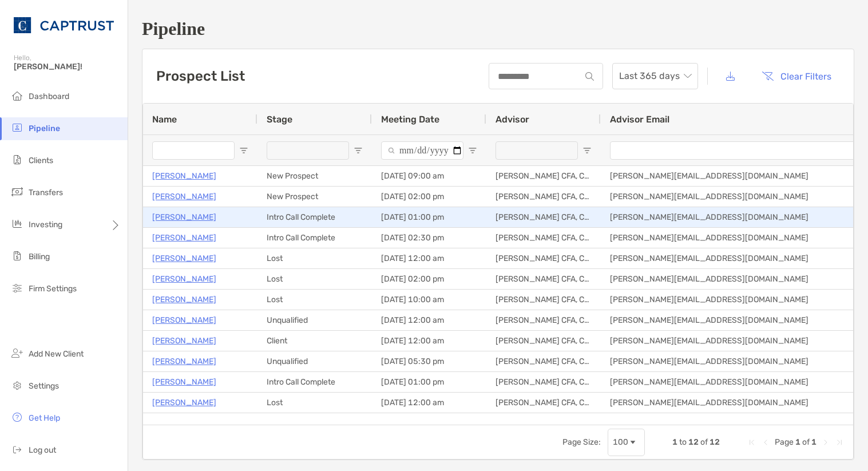 Image resolution: width=868 pixels, height=471 pixels. Describe the element at coordinates (315, 340) in the screenshot. I see `div: Client` at that location.